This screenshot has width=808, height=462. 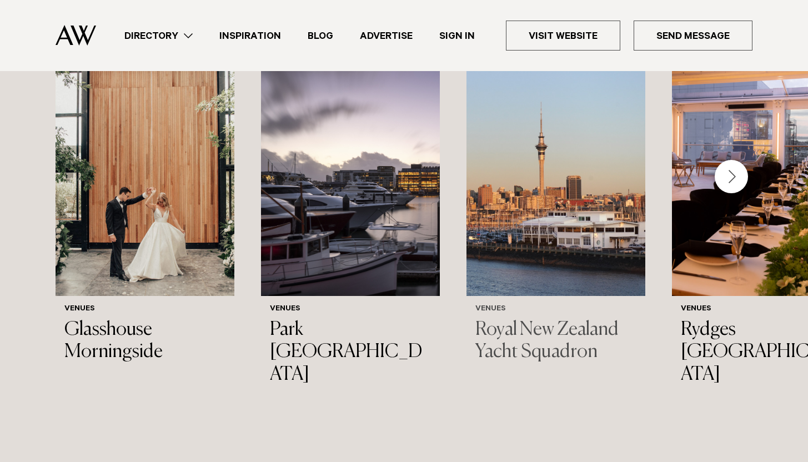 What do you see at coordinates (145, 176) in the screenshot?
I see `img: Just married at Glasshouse` at bounding box center [145, 176].